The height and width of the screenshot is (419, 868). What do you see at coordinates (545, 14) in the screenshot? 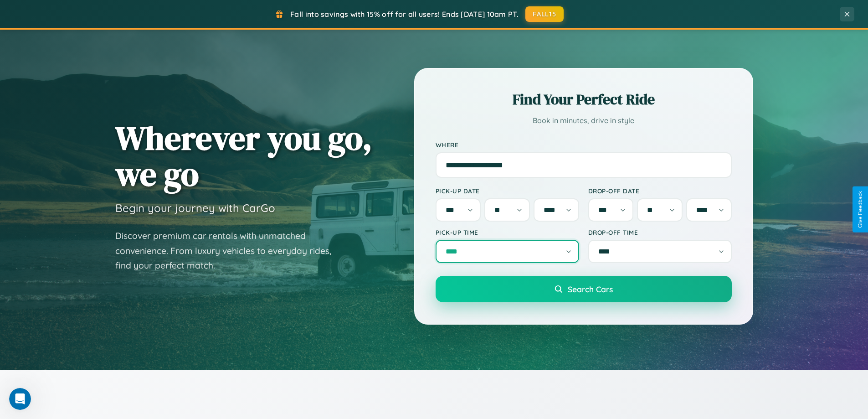
I see `button: FALL15` at bounding box center [545, 14].